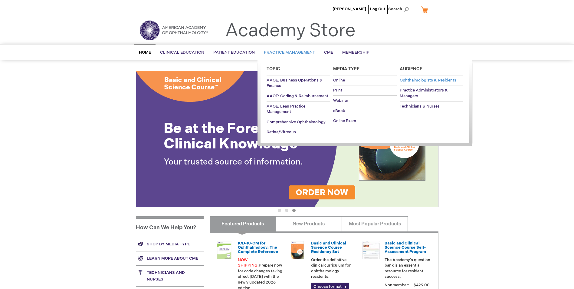  I want to click on span: AAOE: Coding & Reimbursement, so click(298, 96).